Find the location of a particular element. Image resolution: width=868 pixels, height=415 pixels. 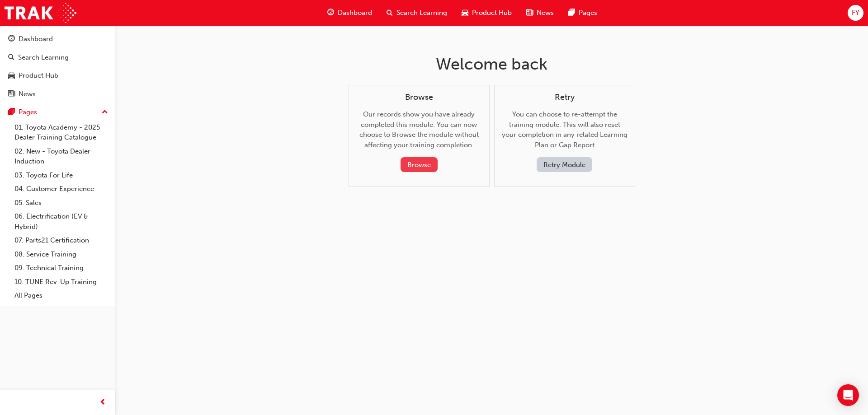

button: FY is located at coordinates (856, 13).